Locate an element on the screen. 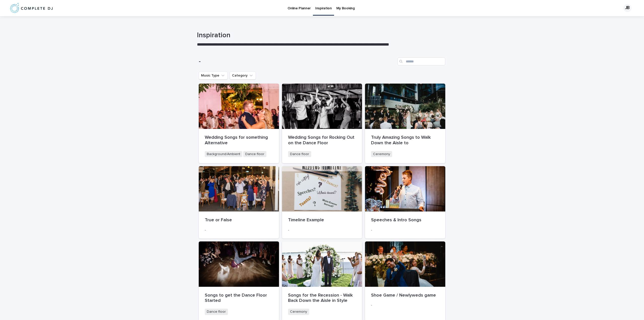 The height and width of the screenshot is (320, 644). p: Wedding Songs for Rocking Out on the Dance Floor is located at coordinates (322, 140).